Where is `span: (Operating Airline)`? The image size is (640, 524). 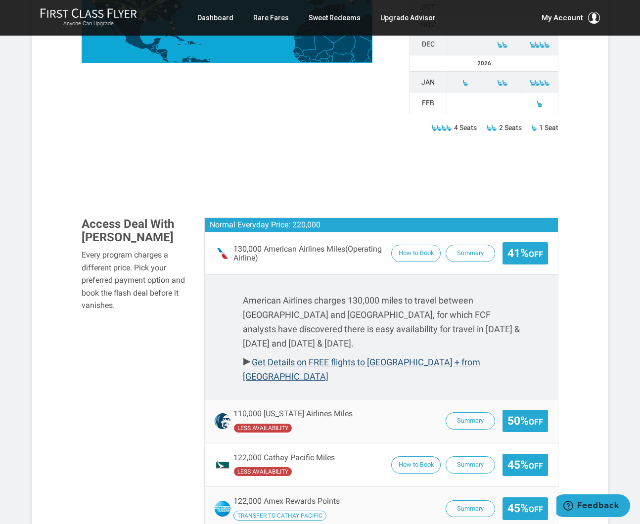 span: (Operating Airline) is located at coordinates (307, 253).